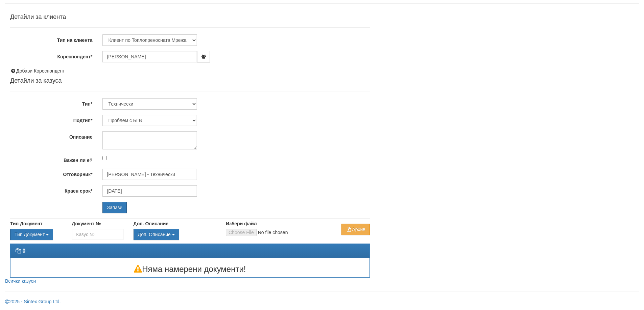 This screenshot has height=310, width=644. Describe the element at coordinates (51, 39) in the screenshot. I see `label: Тип на клиента` at that location.